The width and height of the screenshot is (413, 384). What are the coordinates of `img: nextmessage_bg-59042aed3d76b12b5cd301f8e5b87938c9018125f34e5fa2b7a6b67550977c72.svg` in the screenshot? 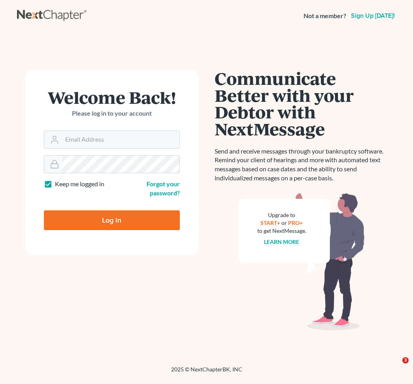 It's located at (301, 262).